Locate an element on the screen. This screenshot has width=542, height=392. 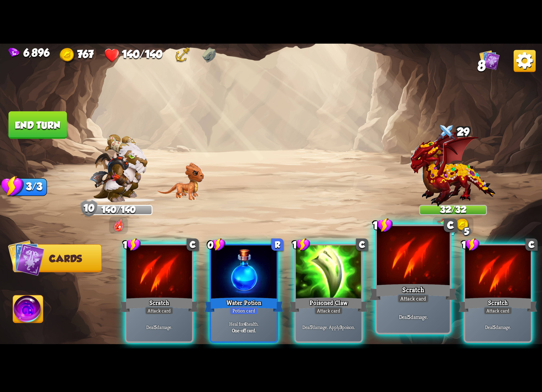
div: Poisoned Claw is located at coordinates (329, 305).